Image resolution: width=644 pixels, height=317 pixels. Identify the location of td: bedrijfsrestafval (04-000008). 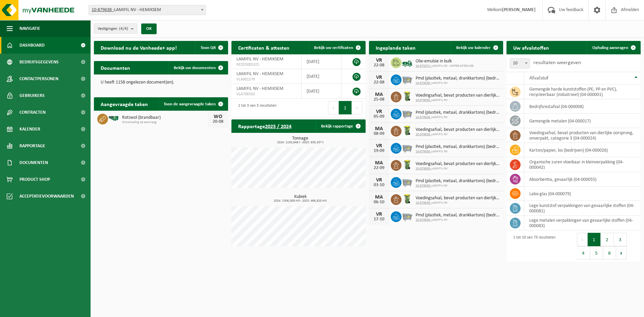
(582, 106).